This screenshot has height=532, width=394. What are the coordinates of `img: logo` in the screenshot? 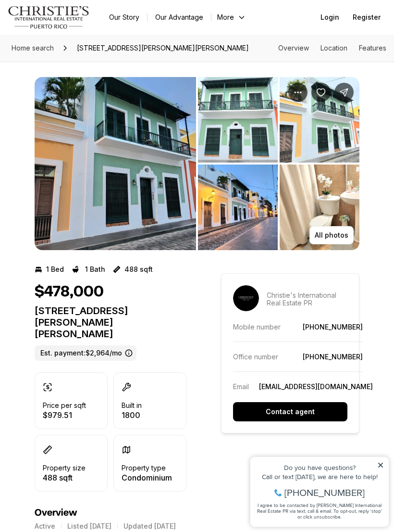 It's located at (48, 18).